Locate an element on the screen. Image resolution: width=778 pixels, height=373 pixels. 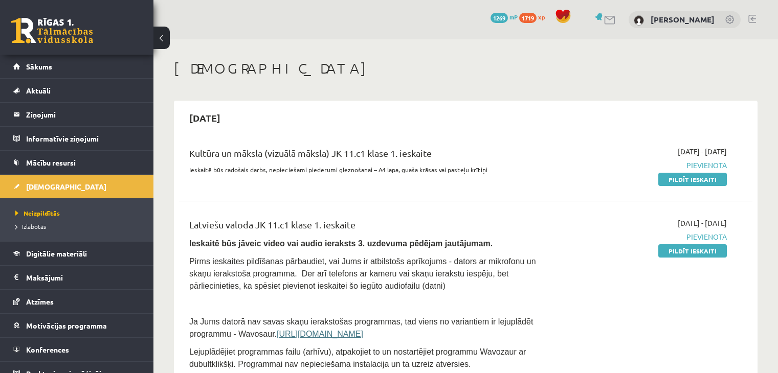
span: Lejuplādējiet programmas failu (arhīvu), atpakojiet to un nostartējiet programmu Wavozaur ar dubu... is located at coordinates (357, 358).